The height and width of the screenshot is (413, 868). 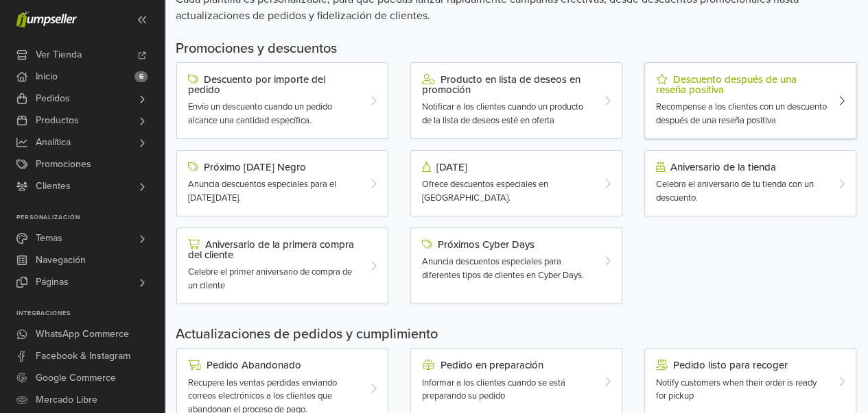 I want to click on div: Pedido Abandonado, so click(x=274, y=366).